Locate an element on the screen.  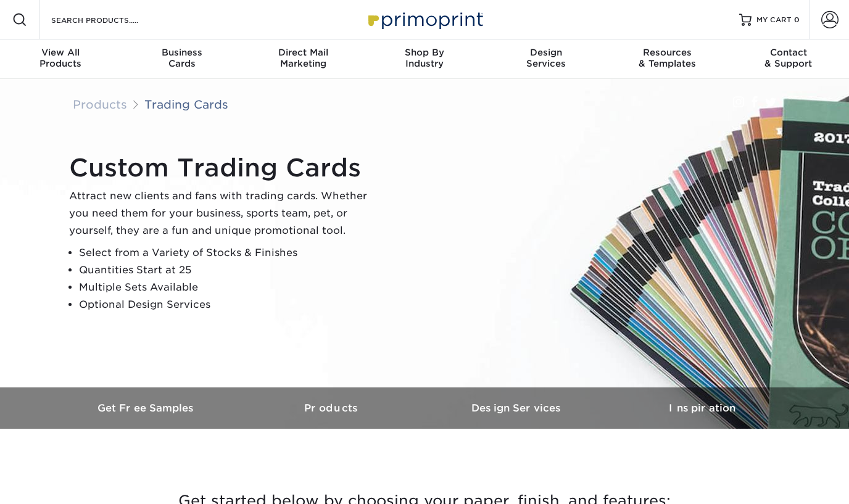
span: Resources is located at coordinates (667, 53).